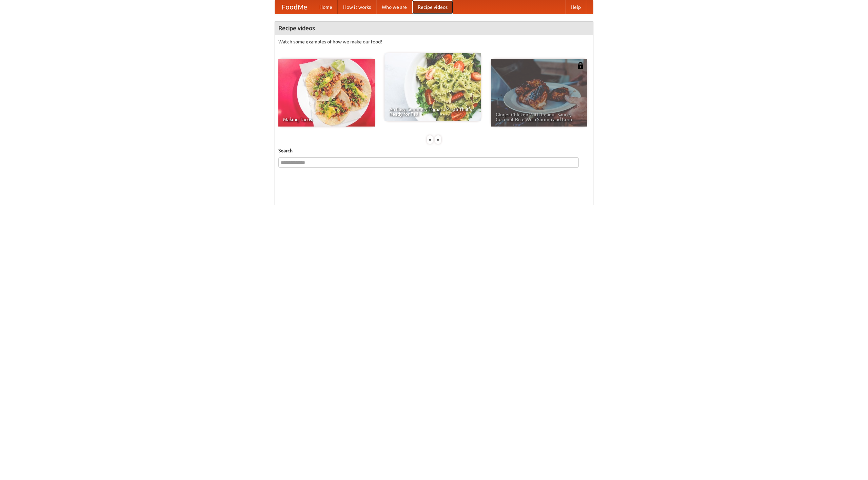 The width and height of the screenshot is (868, 480). I want to click on a: Recipe videos, so click(433, 7).